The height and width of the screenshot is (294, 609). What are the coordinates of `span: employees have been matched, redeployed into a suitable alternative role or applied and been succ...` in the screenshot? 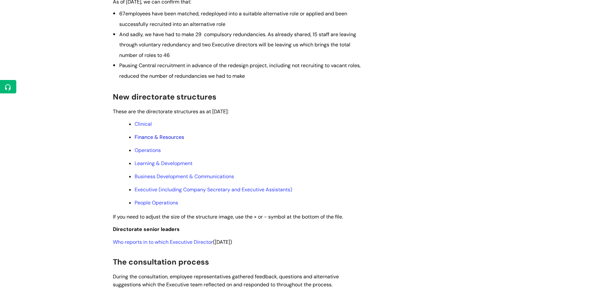 It's located at (233, 19).